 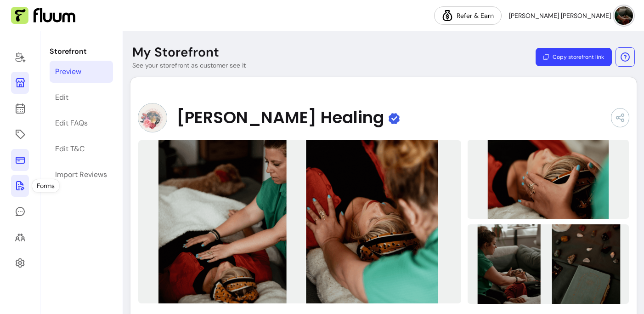 What do you see at coordinates (20, 134) in the screenshot?
I see `a: Offerings` at bounding box center [20, 134].